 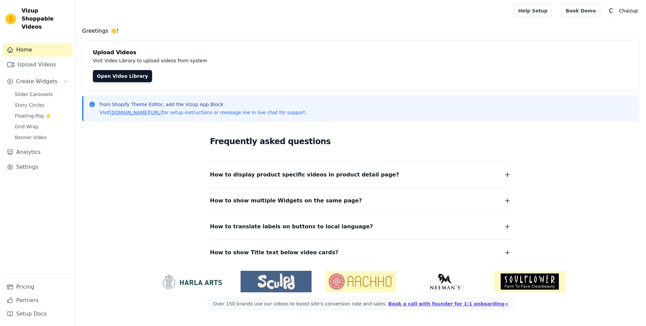 I want to click on a: Book a call with founder for 1:1 onboarding, so click(x=448, y=303).